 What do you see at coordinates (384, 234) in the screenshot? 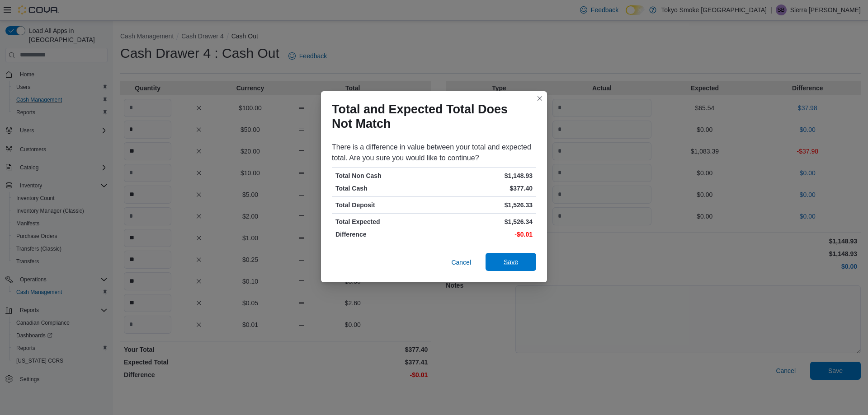
I see `p: Difference` at bounding box center [384, 234].